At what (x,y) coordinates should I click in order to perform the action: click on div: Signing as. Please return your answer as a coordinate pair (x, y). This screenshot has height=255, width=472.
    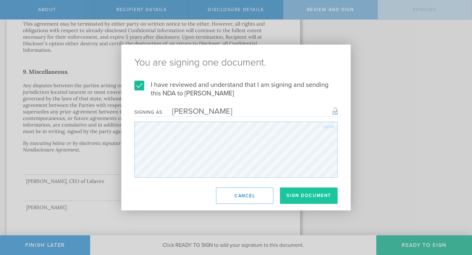
    Looking at the image, I should click on (148, 112).